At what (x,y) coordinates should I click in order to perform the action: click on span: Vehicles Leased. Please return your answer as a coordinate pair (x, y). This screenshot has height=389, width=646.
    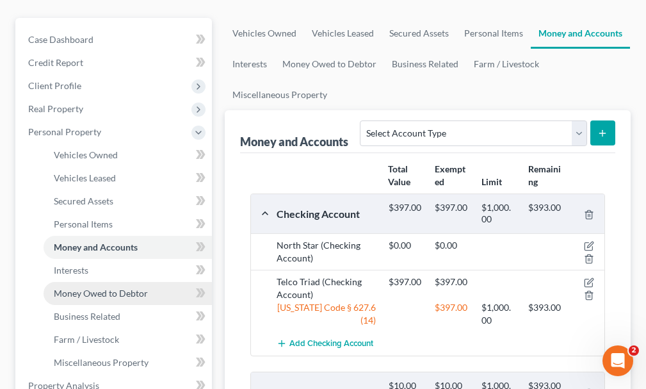
    Looking at the image, I should click on (85, 177).